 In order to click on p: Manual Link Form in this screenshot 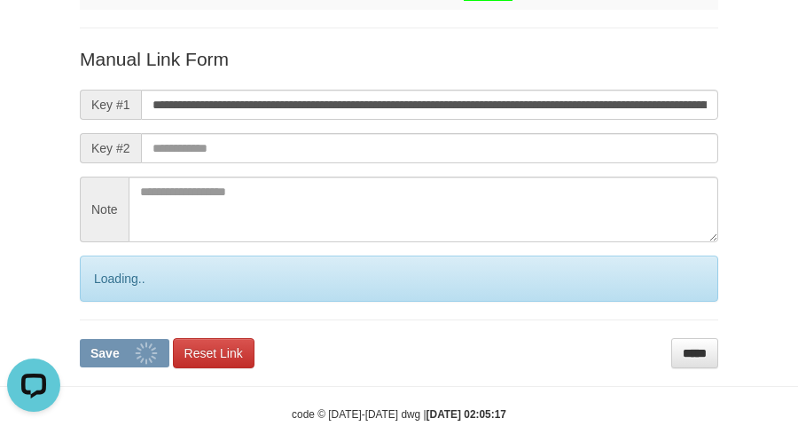, I will do `click(399, 59)`.